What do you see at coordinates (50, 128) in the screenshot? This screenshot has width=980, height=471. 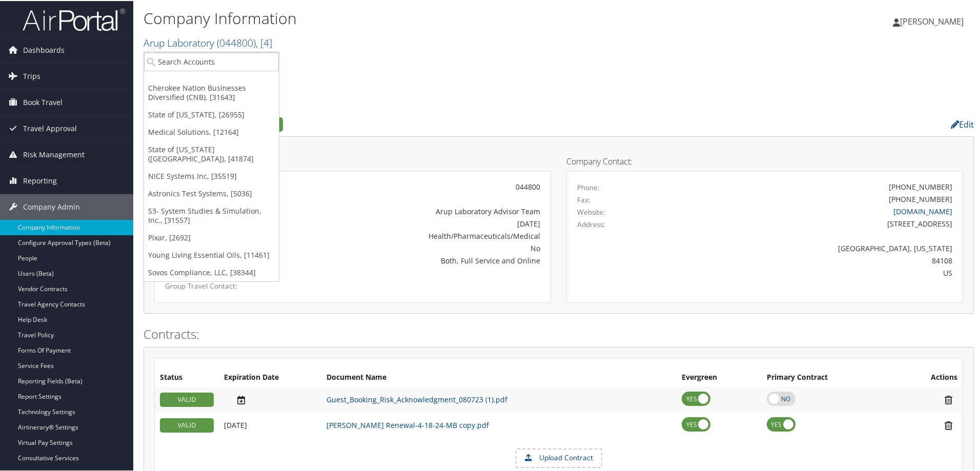 I see `span: Travel Approval` at bounding box center [50, 128].